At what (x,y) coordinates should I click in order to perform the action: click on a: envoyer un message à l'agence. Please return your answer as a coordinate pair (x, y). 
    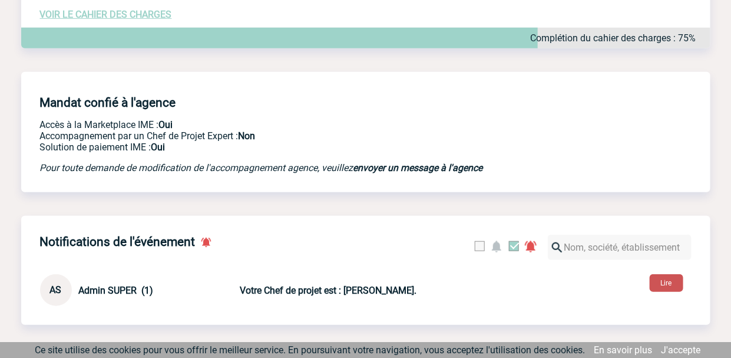
    Looking at the image, I should click on (418, 167).